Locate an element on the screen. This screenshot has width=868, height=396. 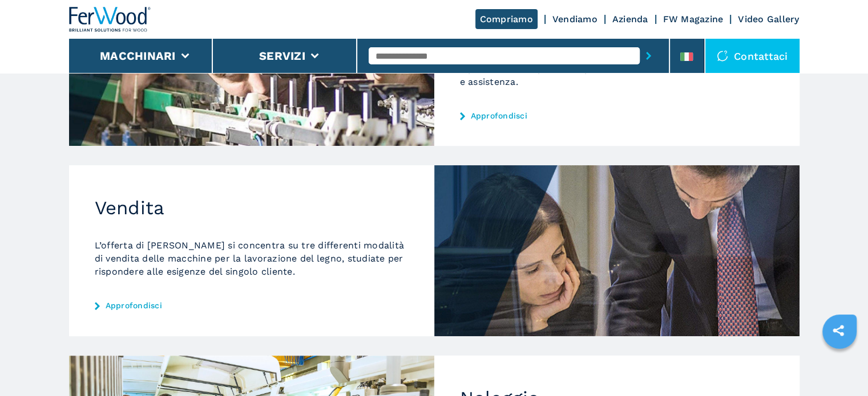
h2: Vendita is located at coordinates (252, 208).